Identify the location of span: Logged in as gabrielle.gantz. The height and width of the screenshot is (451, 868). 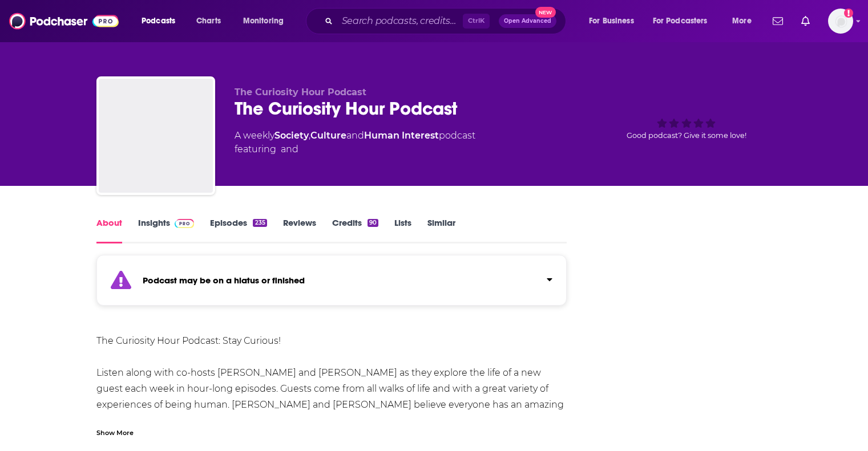
(841, 21).